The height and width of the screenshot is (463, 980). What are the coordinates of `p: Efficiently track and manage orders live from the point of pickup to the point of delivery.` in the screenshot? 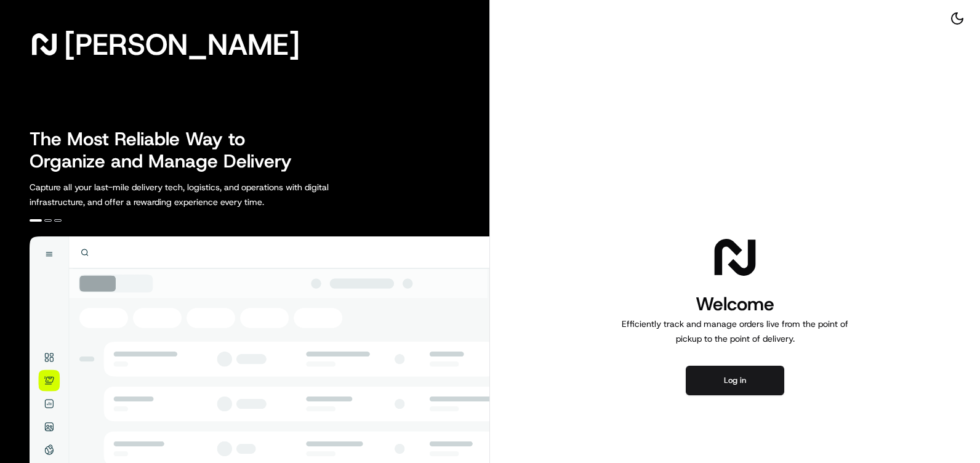 It's located at (735, 332).